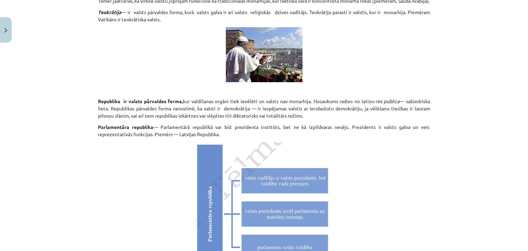 This screenshot has width=528, height=251. Describe the element at coordinates (264, 55) in the screenshot. I see `img: C:\Users\anita.jozus\Desktop\lejupielāde.jfif` at that location.